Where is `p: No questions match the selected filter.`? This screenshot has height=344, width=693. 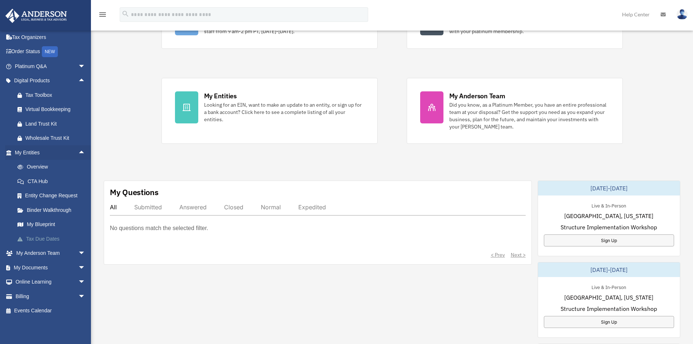
p: No questions match the selected filter. is located at coordinates (159, 228).